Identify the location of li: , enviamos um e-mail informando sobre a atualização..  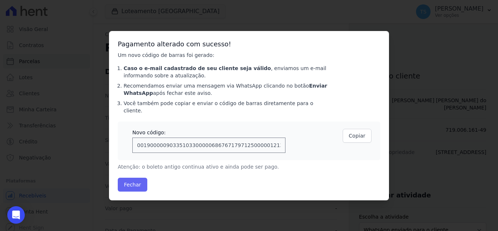
(226, 72).